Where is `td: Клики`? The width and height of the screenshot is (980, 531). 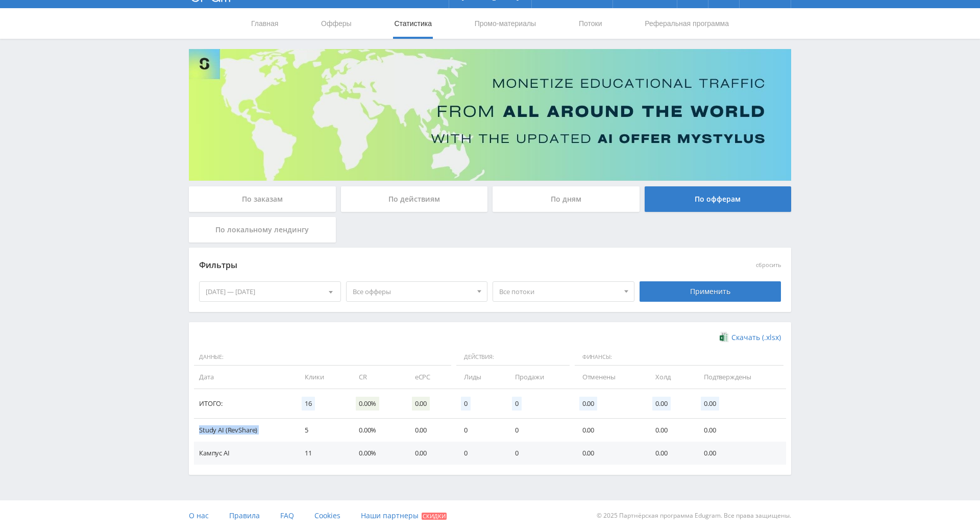 td: Клики is located at coordinates (322, 377).